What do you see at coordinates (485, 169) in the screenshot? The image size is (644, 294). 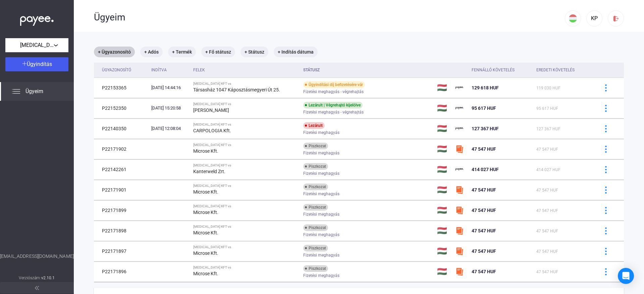 I see `span: 414 027 HUF` at bounding box center [485, 169].